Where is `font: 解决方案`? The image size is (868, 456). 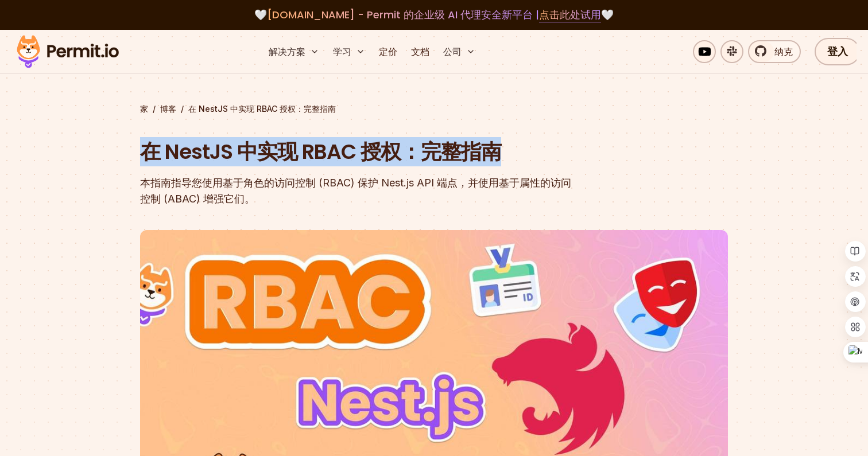 font: 解决方案 is located at coordinates (287, 52).